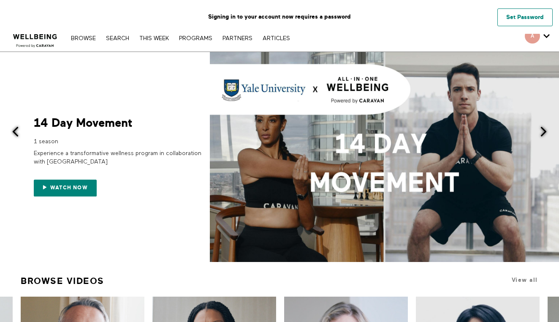 The width and height of the screenshot is (559, 322). I want to click on a: View all, so click(525, 279).